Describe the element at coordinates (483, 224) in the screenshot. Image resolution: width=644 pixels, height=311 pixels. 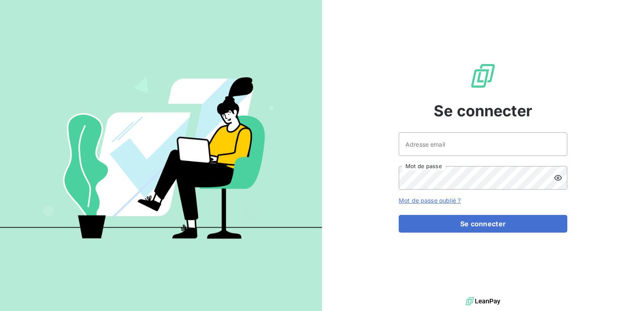
I see `button: Se connecter` at that location.